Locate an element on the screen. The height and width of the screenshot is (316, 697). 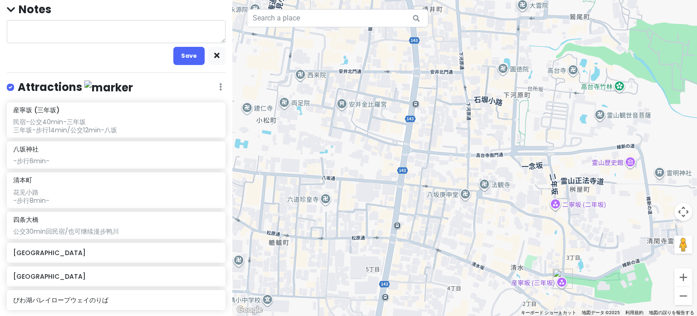
button: 地図のカメラ コントロール is located at coordinates (684, 212).